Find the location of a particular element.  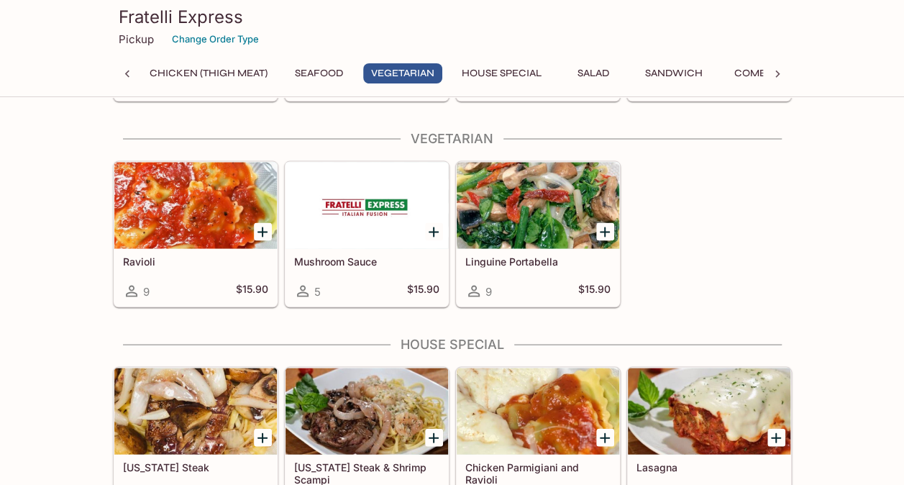

h4: House Special is located at coordinates (452, 344).